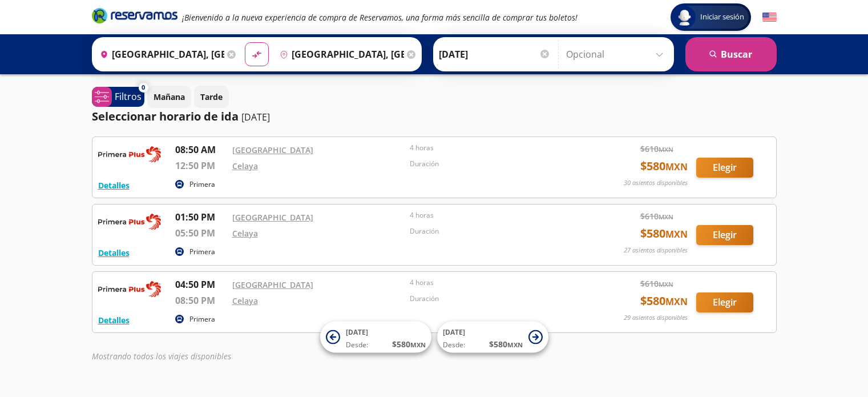  I want to click on p: Filtros, so click(128, 96).